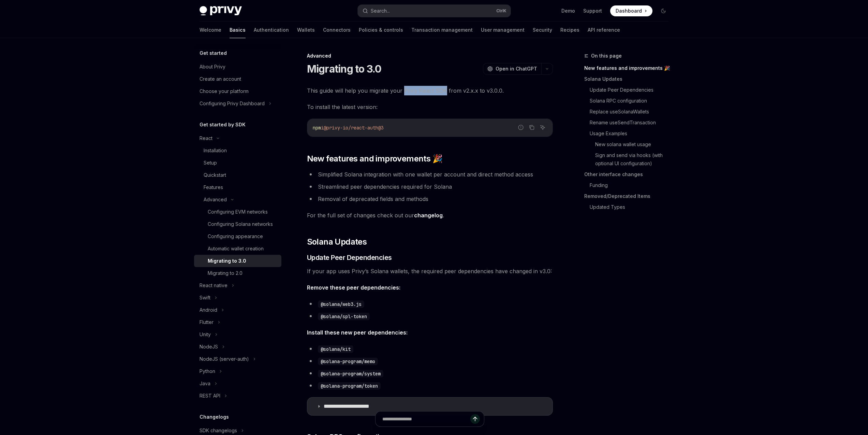 This screenshot has width=868, height=435. I want to click on div: Choose your platform, so click(224, 91).